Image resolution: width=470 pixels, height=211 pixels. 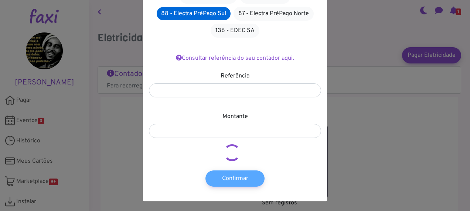 What do you see at coordinates (235, 117) in the screenshot?
I see `label: Montante` at bounding box center [235, 117].